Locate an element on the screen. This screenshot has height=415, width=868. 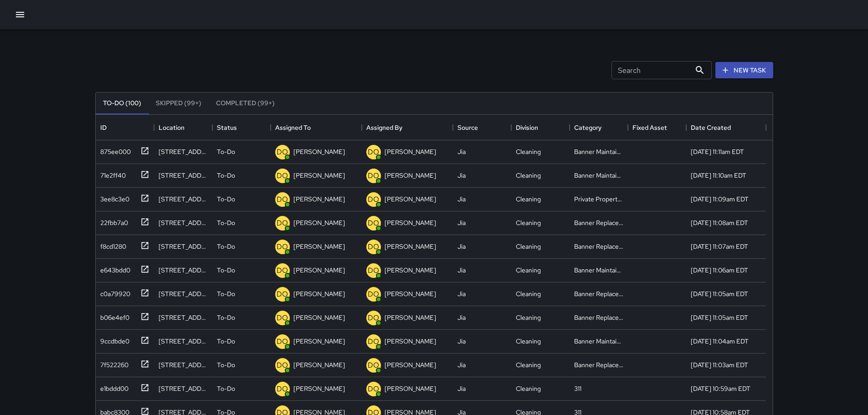
div: 9/11/2025, 11:07am EDT is located at coordinates (719, 246).